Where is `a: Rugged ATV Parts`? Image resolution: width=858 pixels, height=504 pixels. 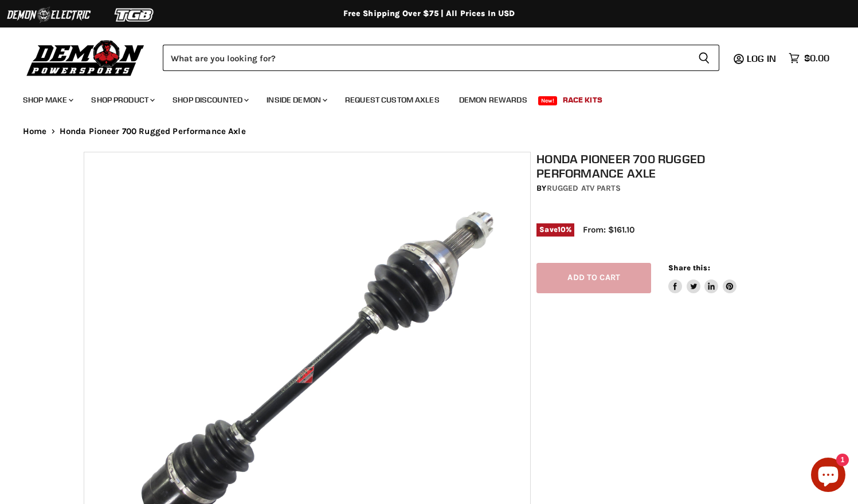 a: Rugged ATV Parts is located at coordinates (583, 188).